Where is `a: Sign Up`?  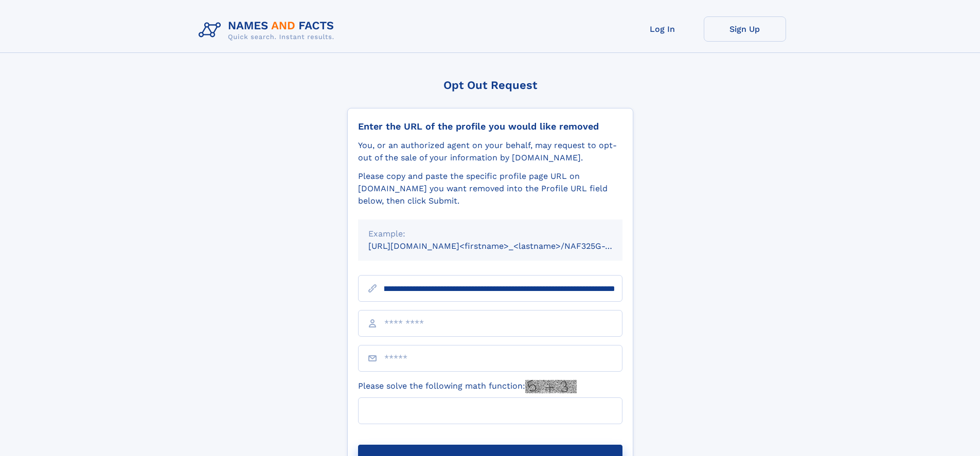 a: Sign Up is located at coordinates (745, 29).